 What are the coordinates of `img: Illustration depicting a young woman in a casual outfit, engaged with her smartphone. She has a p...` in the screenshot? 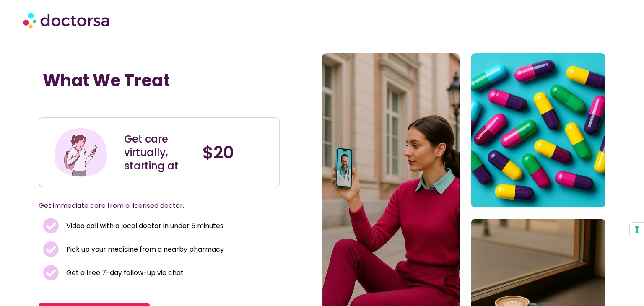 It's located at (81, 153).